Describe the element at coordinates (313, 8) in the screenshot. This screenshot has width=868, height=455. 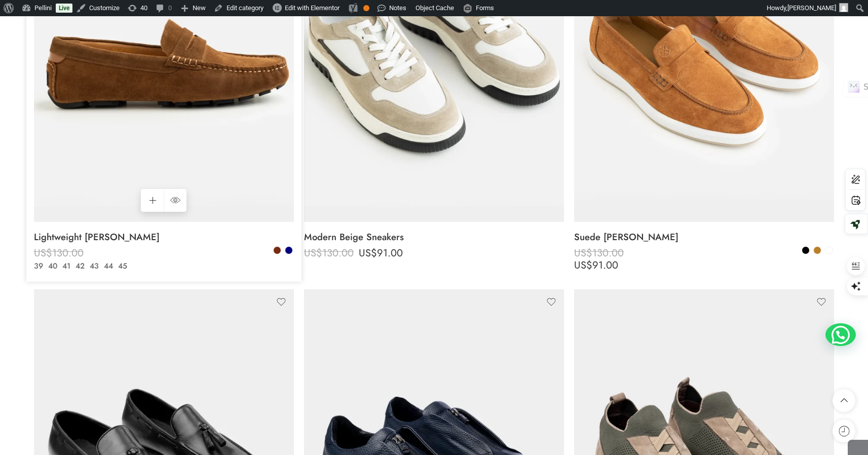
I see `span: Edit with Elementor` at that location.